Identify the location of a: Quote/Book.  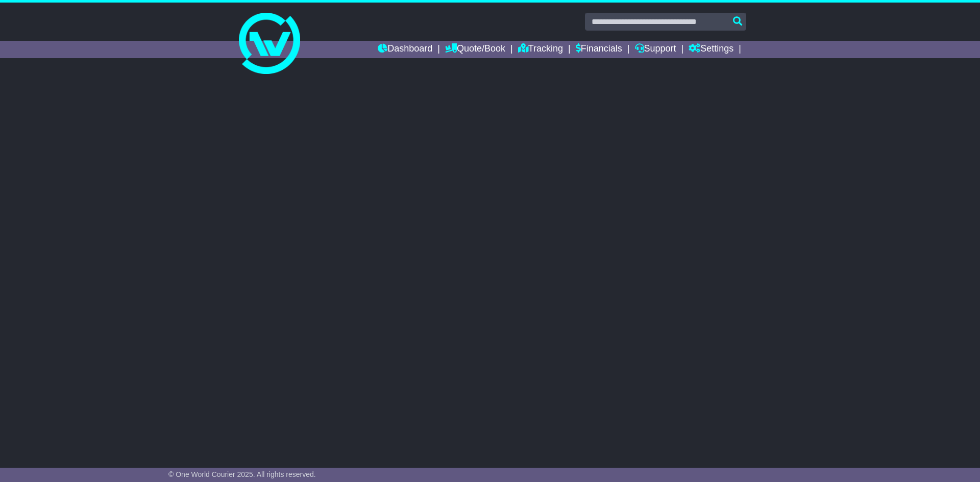
(475, 49).